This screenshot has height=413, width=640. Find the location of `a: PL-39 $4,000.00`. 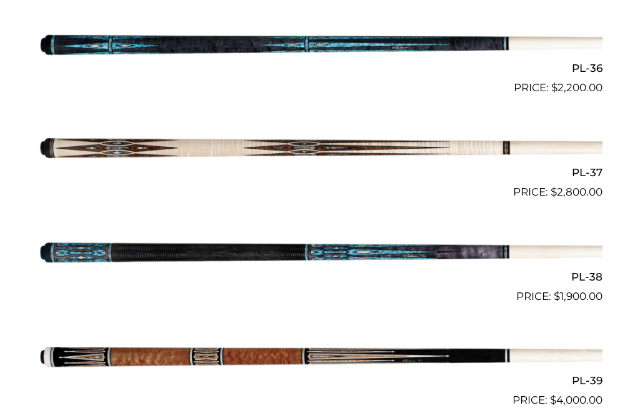

a: PL-39 $4,000.00 is located at coordinates (320, 359).